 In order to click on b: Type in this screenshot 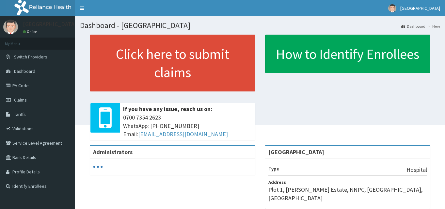, I will do `click(274, 169)`.